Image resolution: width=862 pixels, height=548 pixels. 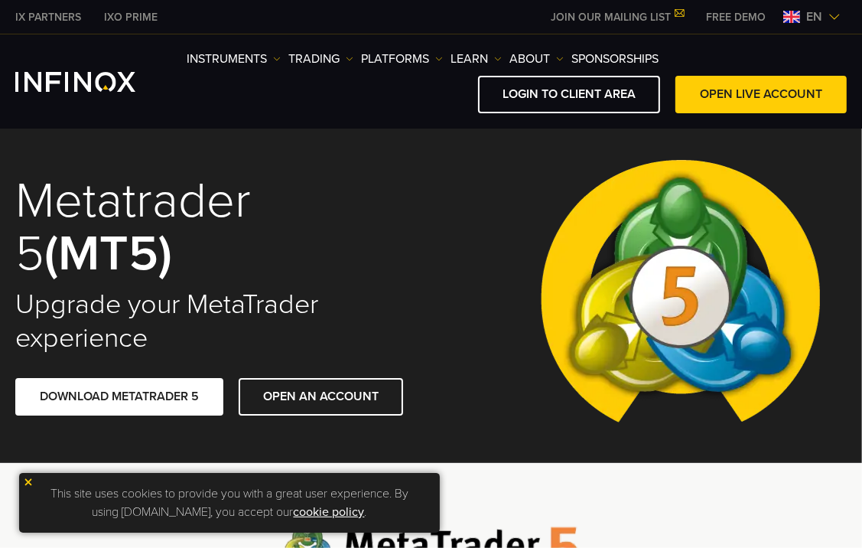 I want to click on a: JOIN OUR MAILING LIST, so click(x=617, y=17).